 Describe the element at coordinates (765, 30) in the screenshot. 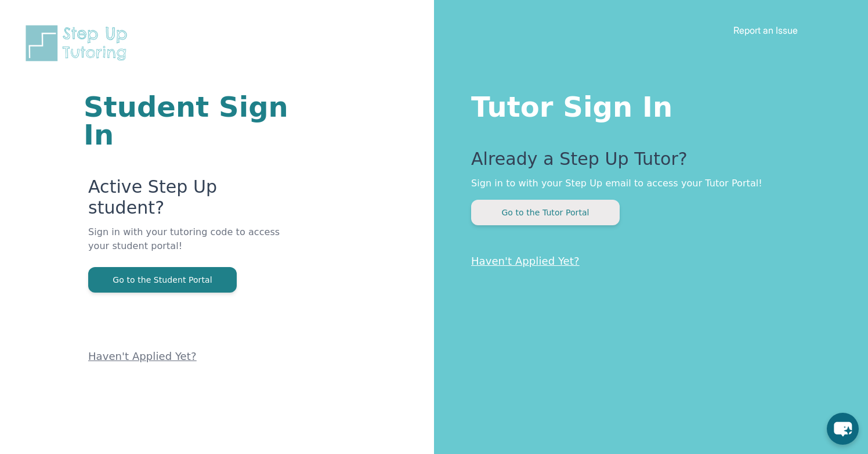

I see `a: Report an Issue` at that location.